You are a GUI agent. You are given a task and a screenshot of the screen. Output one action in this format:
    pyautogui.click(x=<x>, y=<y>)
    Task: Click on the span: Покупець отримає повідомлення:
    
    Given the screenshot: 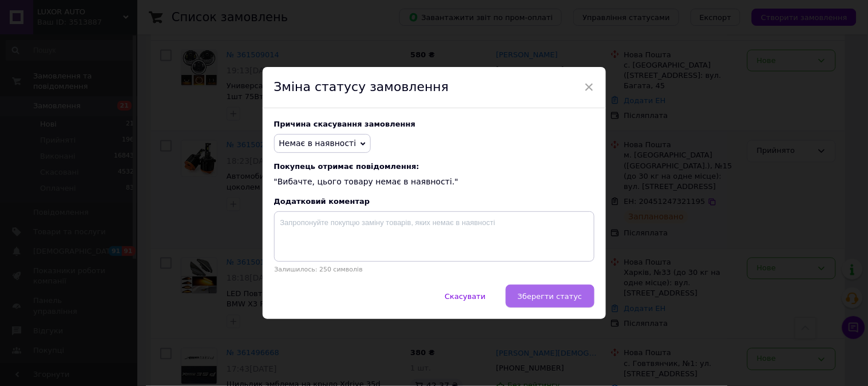 What is the action you would take?
    pyautogui.click(x=434, y=166)
    